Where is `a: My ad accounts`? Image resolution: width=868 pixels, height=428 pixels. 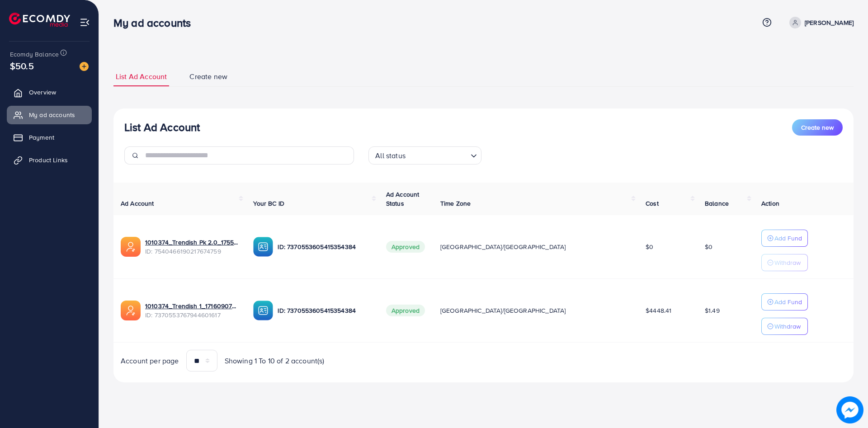 a: My ad accounts is located at coordinates (49, 115).